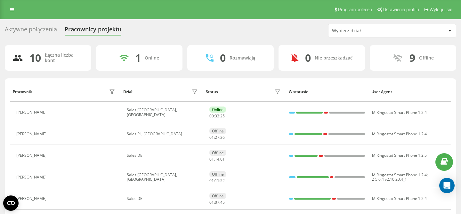 This screenshot has height=214, width=461. Describe the element at coordinates (128, 92) in the screenshot. I see `div: Dział` at that location.